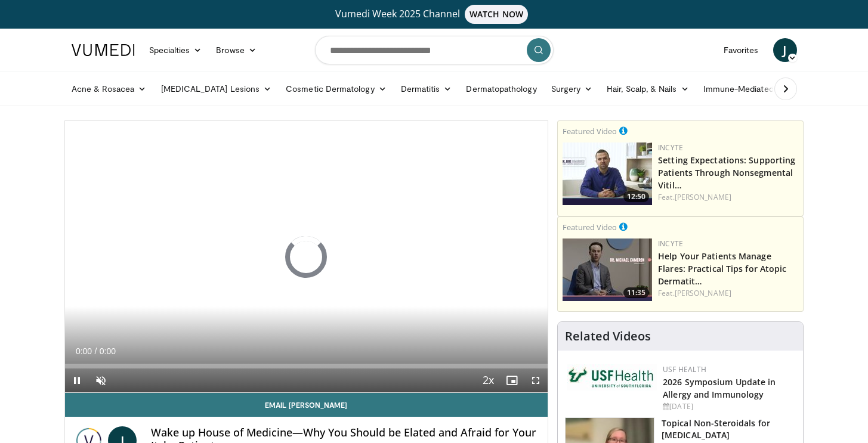  Describe the element at coordinates (607, 270) in the screenshot. I see `img: 601112bd-de26-4187-b266-f7c9c3587f14.png.150x105_q85_crop-smart_upscale.jpg` at that location.